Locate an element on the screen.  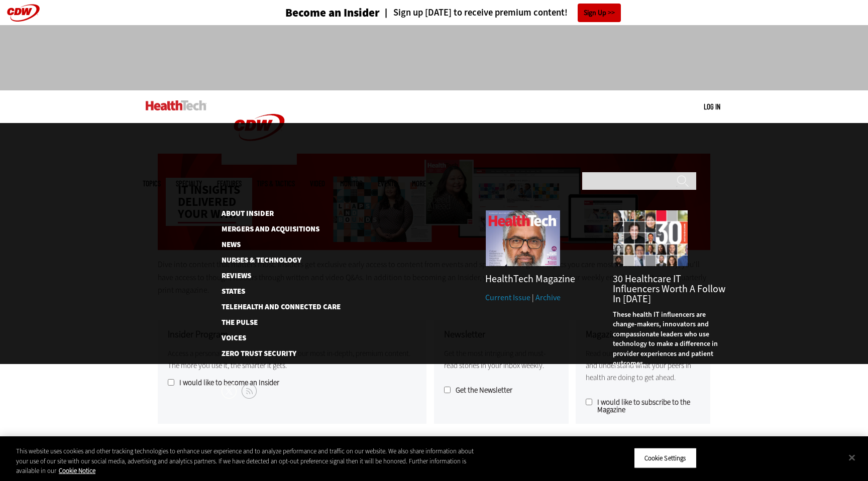
a: Zero Trust Security is located at coordinates (280, 354).